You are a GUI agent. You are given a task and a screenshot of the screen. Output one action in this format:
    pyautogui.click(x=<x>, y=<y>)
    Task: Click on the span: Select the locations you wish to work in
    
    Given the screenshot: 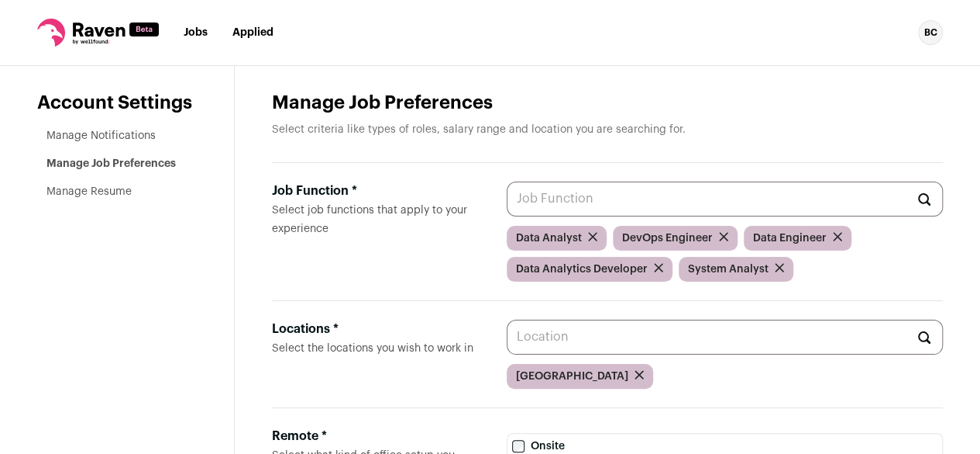 What is the action you would take?
    pyautogui.click(x=373, y=348)
    